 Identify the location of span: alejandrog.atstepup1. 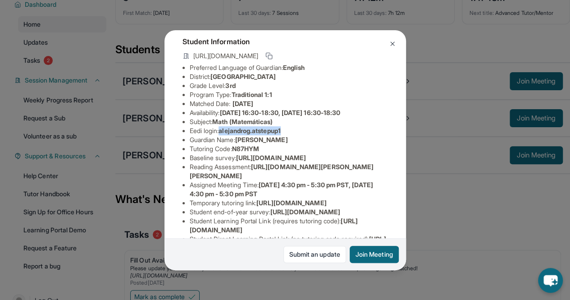
(249, 130).